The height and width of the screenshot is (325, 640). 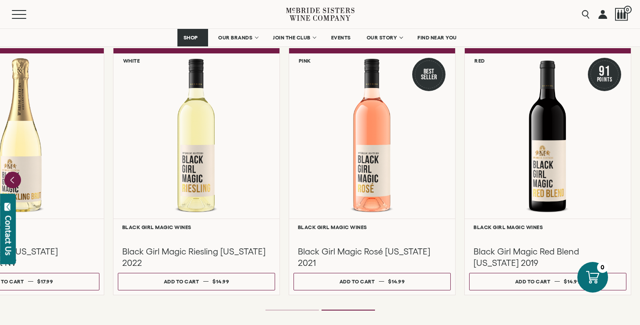 What do you see at coordinates (382, 38) in the screenshot?
I see `span: OUR STORY` at bounding box center [382, 38].